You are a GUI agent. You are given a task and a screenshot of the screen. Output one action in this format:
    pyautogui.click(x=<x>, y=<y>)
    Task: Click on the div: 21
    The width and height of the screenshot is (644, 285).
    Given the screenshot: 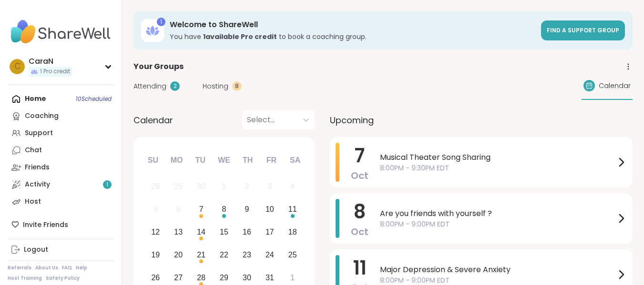 What is the action you would take?
    pyautogui.click(x=201, y=255)
    